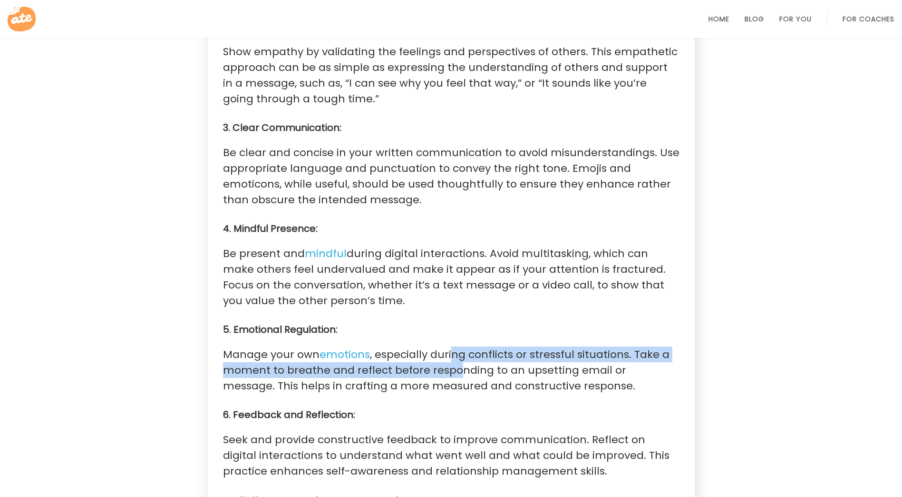  I want to click on a: For Coaches, so click(869, 19).